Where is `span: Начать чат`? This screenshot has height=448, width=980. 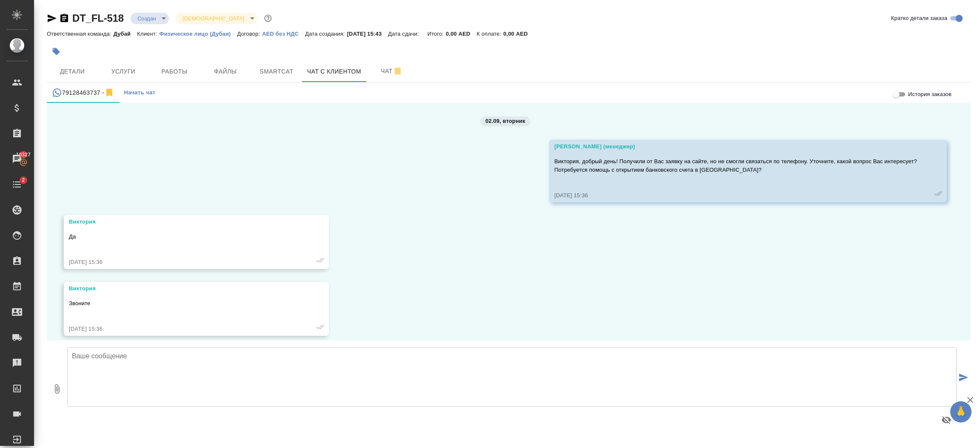 span: Начать чат is located at coordinates (140, 93).